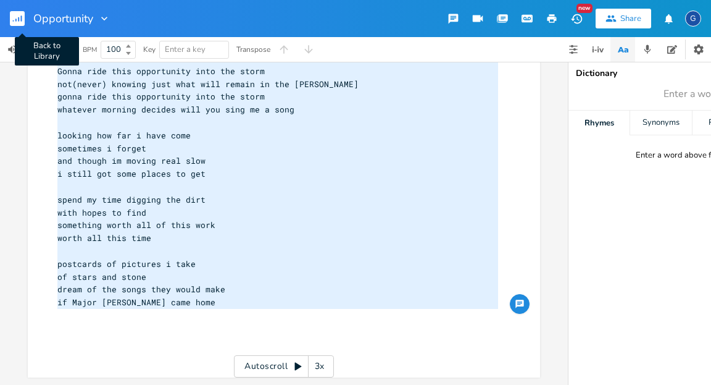  Describe the element at coordinates (599, 123) in the screenshot. I see `div: Rhymes` at that location.